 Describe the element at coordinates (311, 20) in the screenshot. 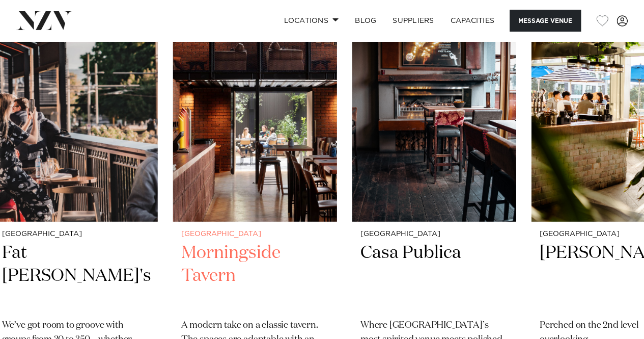

I see `a: Locations` at that location.